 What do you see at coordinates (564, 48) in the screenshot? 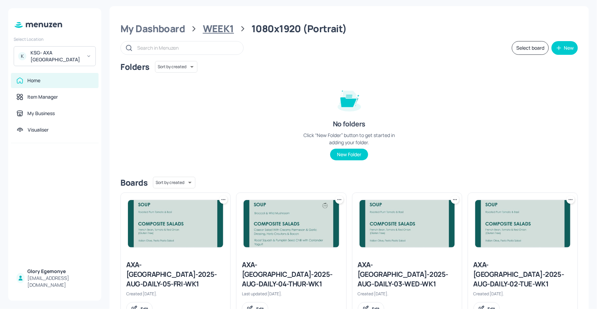
I see `button: New` at bounding box center [564, 48].